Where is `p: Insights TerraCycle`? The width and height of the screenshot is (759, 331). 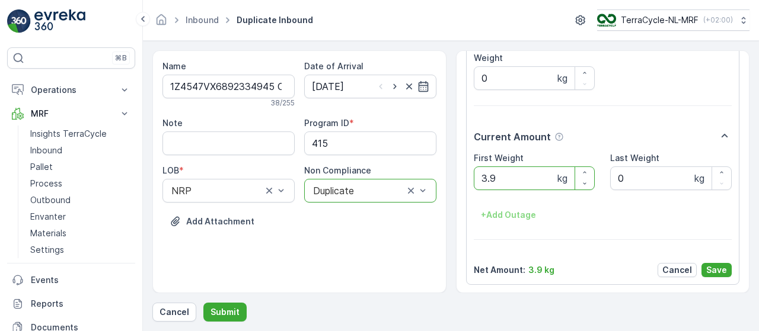 p: Insights TerraCycle is located at coordinates (68, 134).